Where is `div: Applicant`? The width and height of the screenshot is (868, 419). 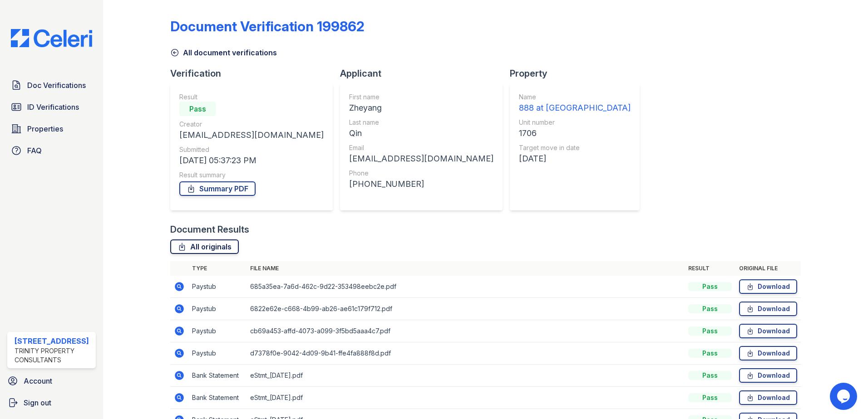
div: Applicant is located at coordinates (425, 73).